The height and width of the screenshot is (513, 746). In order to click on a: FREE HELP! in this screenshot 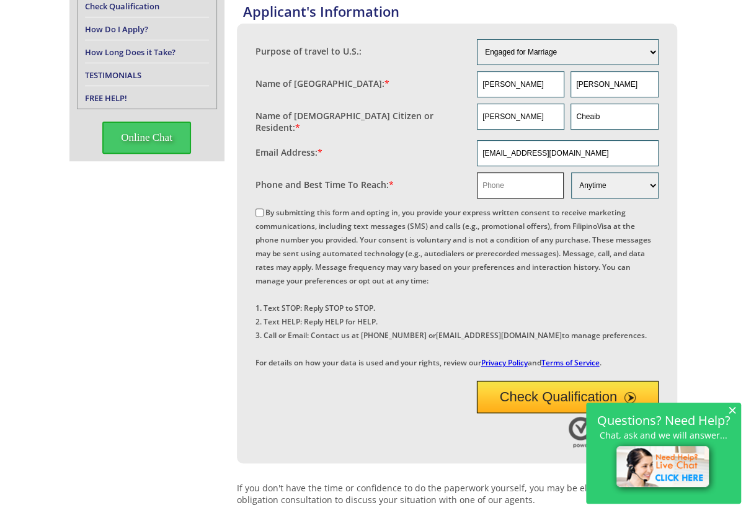, I will do `click(106, 98)`.